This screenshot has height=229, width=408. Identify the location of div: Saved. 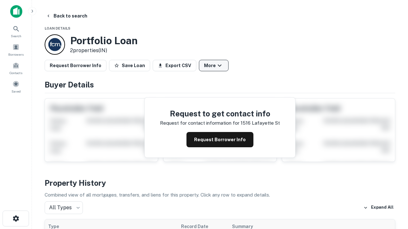
(16, 87).